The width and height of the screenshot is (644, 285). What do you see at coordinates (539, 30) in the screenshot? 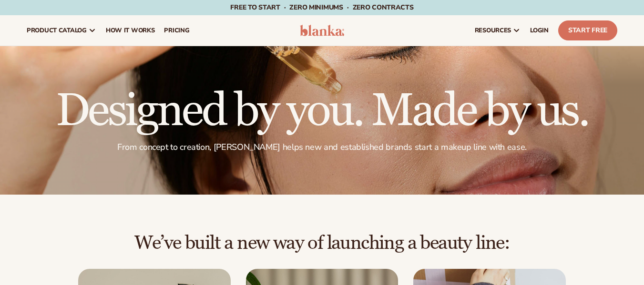
I see `a: LOGIN` at bounding box center [539, 30].